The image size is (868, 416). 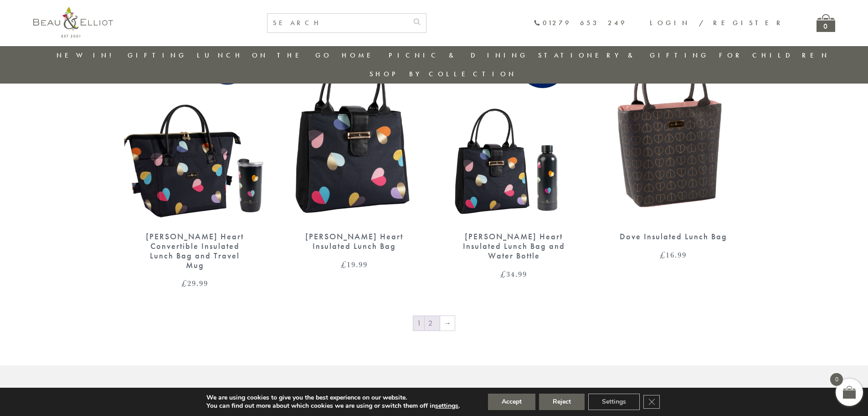 What do you see at coordinates (434, 324) in the screenshot?
I see `nav: Product Pagination` at bounding box center [434, 324].